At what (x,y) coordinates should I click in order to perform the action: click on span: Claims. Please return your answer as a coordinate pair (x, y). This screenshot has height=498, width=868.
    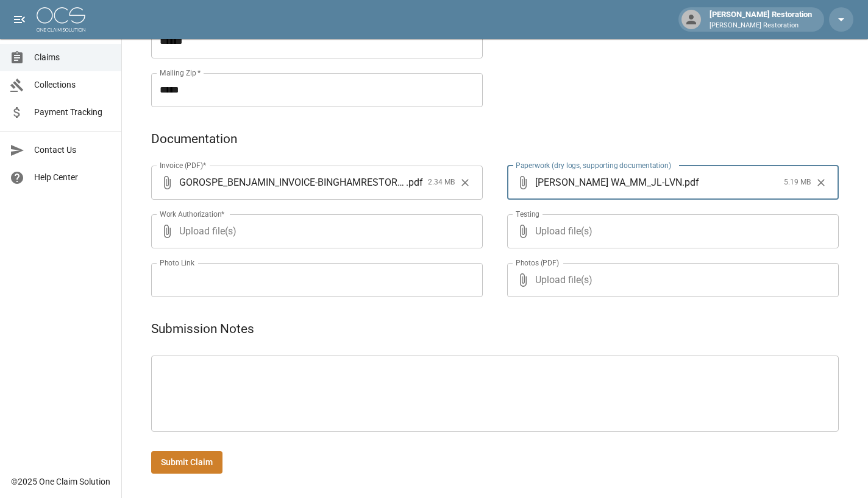
    Looking at the image, I should click on (72, 58).